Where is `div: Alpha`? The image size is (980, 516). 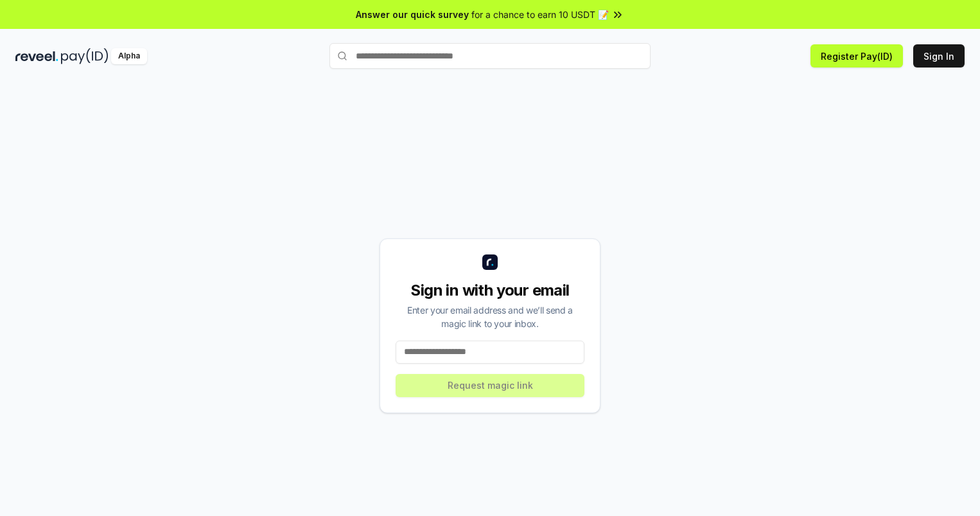 div: Alpha is located at coordinates (129, 56).